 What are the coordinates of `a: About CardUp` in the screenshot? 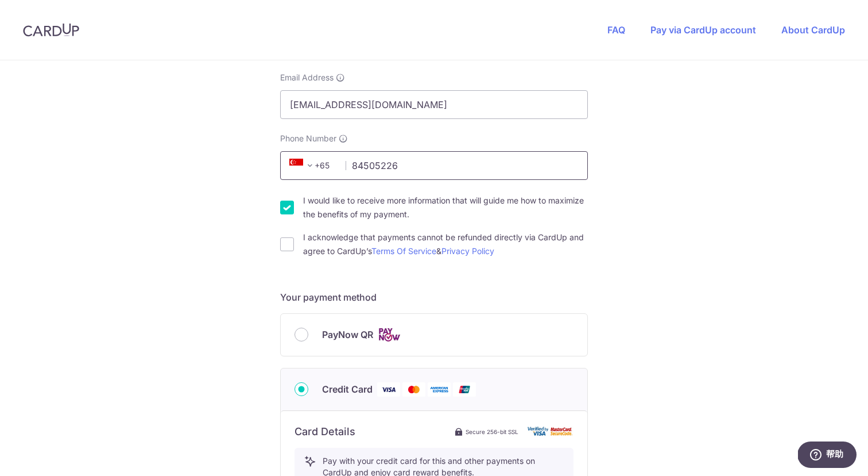 It's located at (813, 30).